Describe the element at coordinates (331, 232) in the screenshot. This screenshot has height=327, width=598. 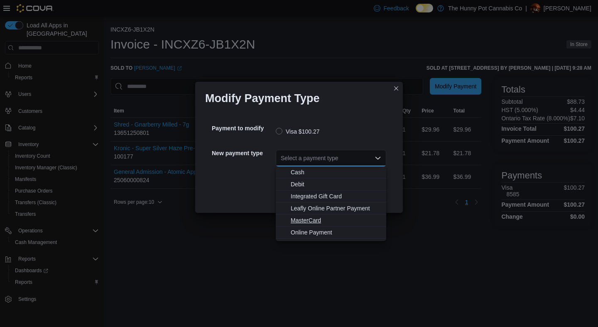
I see `button: Online Payment` at that location.